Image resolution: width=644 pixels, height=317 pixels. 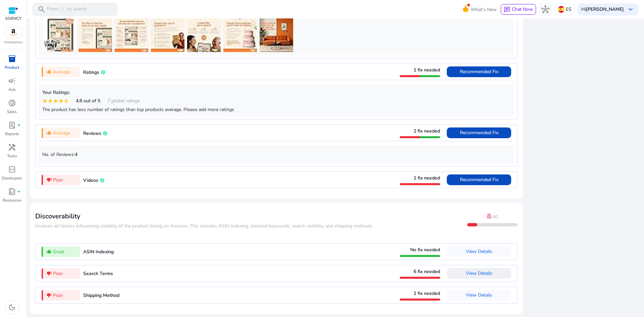 What do you see at coordinates (59, 252) in the screenshot?
I see `span: Great` at bounding box center [59, 252].